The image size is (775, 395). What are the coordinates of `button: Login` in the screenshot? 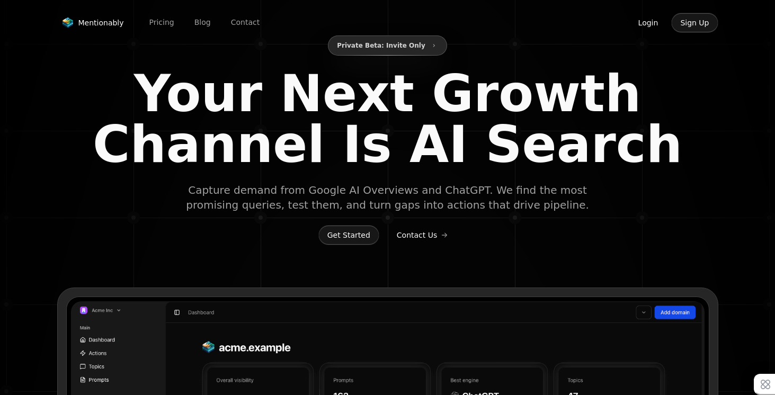 It's located at (648, 23).